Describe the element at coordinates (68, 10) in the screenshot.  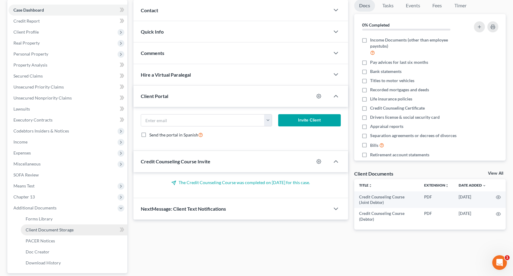
I see `a: Case Dashboard` at that location.